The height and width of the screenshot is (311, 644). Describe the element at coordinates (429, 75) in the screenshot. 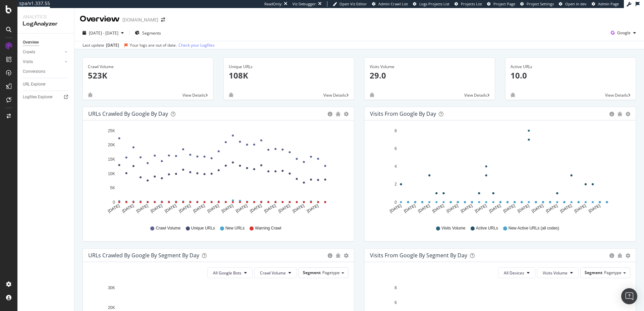

I see `p: 29.0` at that location.